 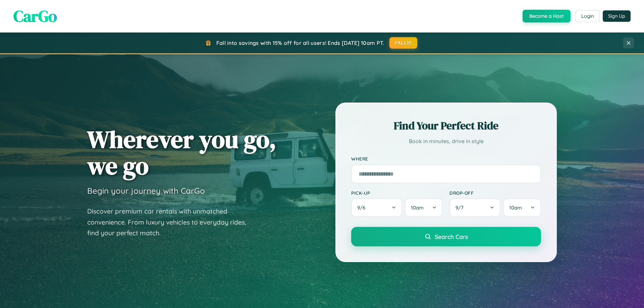 What do you see at coordinates (446, 237) in the screenshot?
I see `button: Search Cars` at bounding box center [446, 237].